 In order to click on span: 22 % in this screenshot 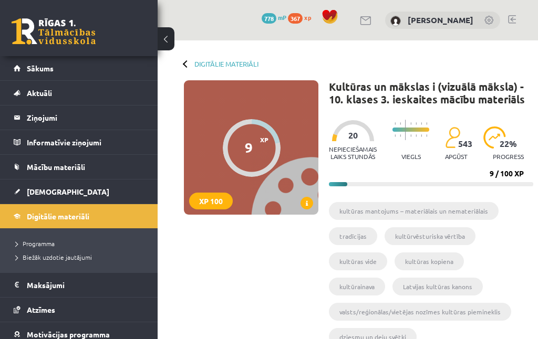, I will do `click(509, 144)`.